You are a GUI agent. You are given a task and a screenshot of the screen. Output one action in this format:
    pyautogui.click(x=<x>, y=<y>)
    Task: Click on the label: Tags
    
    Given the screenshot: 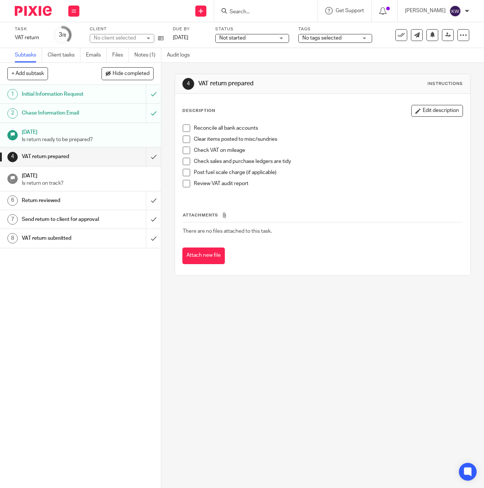 What is the action you would take?
    pyautogui.click(x=335, y=29)
    